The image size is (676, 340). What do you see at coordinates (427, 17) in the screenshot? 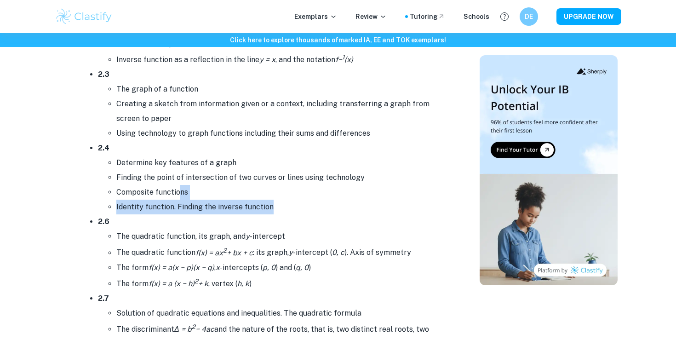
I see `div: Tutoring` at bounding box center [427, 17].